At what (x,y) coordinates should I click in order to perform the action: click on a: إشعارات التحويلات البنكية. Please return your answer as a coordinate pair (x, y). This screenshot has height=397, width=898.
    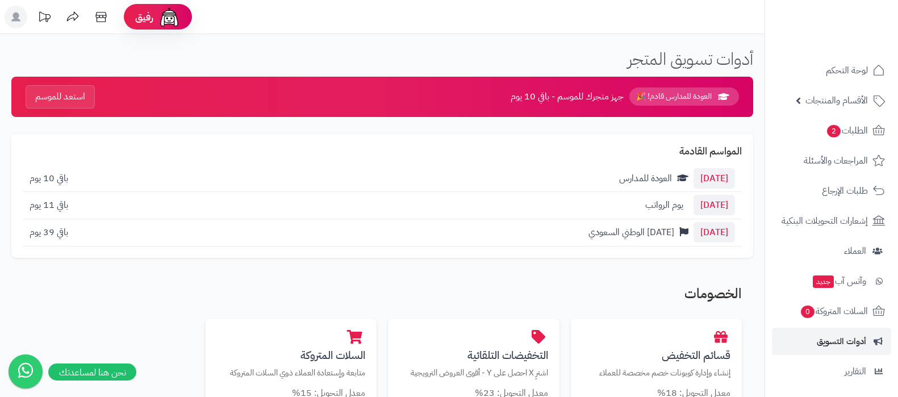
    Looking at the image, I should click on (832, 221).